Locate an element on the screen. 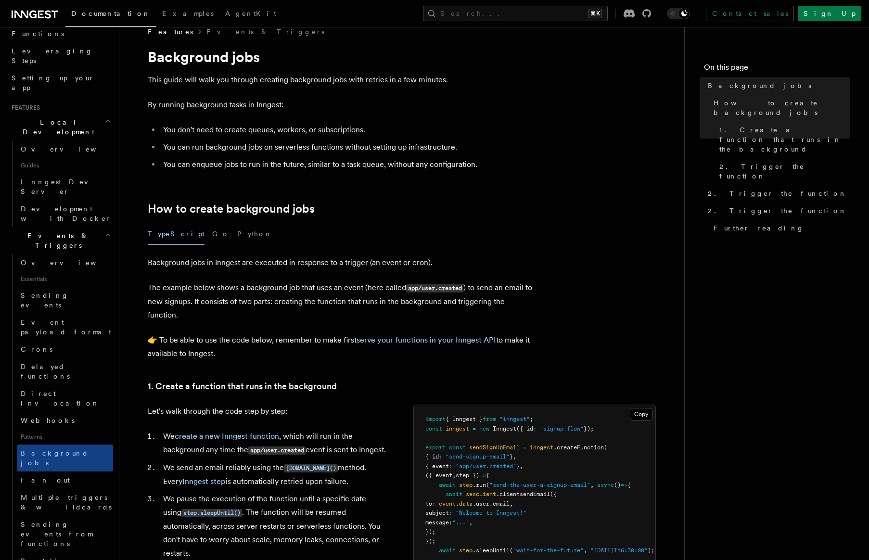 The width and height of the screenshot is (869, 560). span: Patterns is located at coordinates (65, 437).